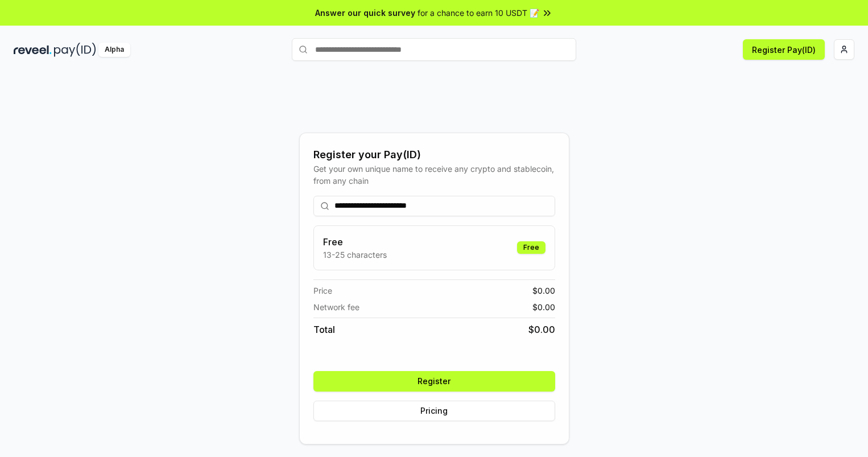  Describe the element at coordinates (75, 50) in the screenshot. I see `img: pay_id` at that location.